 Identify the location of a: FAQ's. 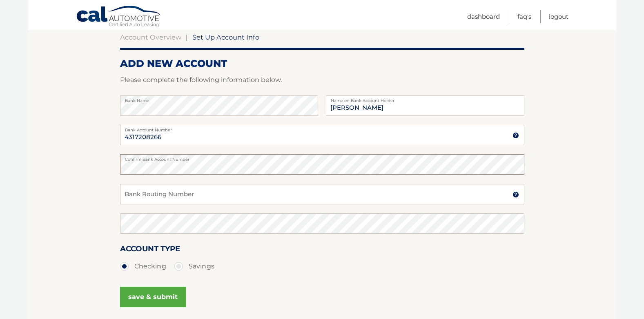
(524, 16).